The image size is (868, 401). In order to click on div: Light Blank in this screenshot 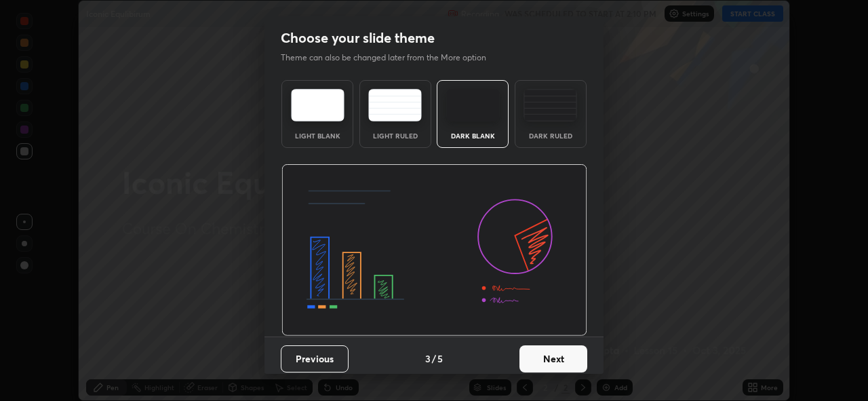, I will do `click(317, 136)`.